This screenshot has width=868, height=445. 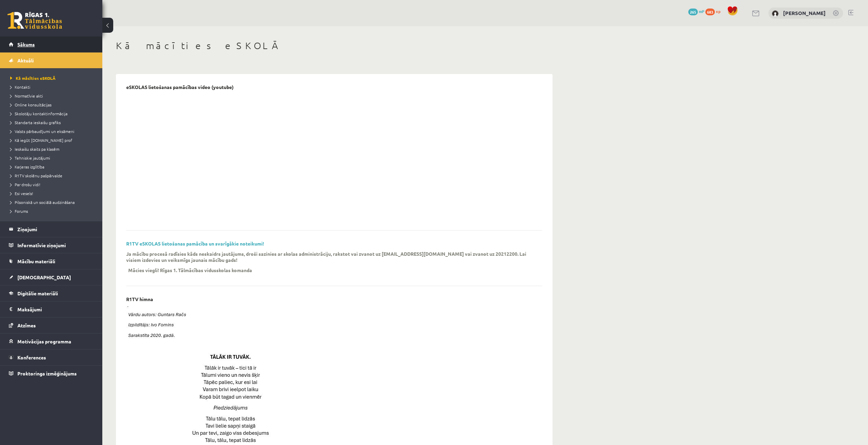 I want to click on a: Informatīvie ziņojumi, so click(x=51, y=245).